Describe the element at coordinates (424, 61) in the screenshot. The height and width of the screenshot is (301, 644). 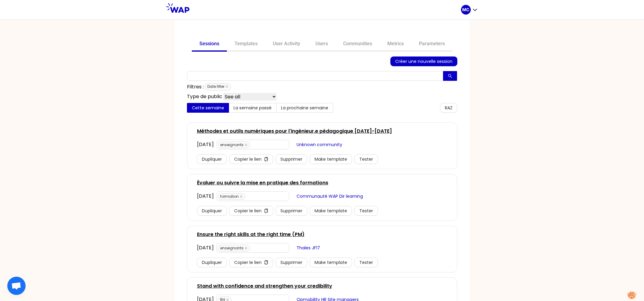
I see `span: Créer une nouvelle session` at that location.